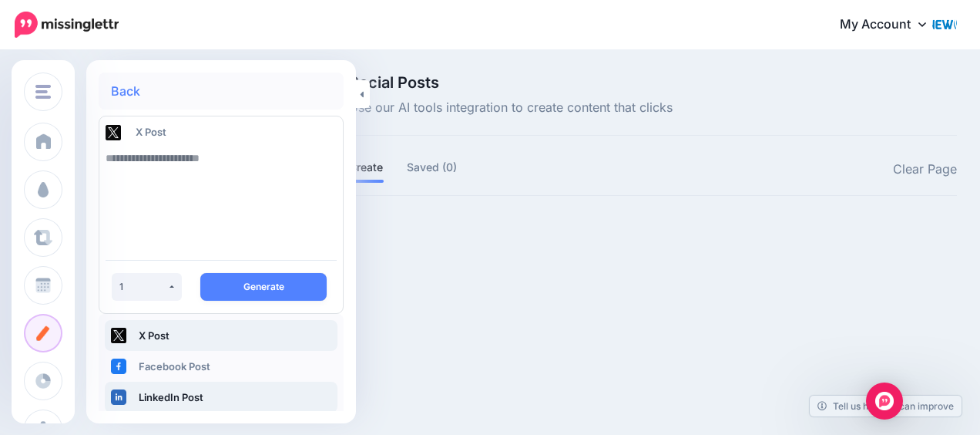 The width and height of the screenshot is (980, 435). What do you see at coordinates (119, 366) in the screenshot?
I see `img: facebook-square.png` at bounding box center [119, 366].